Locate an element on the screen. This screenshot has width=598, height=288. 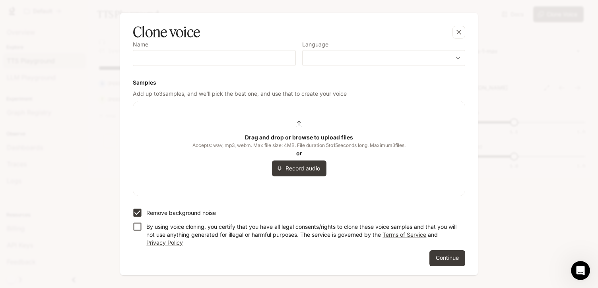
h5: Clone voice is located at coordinates (166, 32).